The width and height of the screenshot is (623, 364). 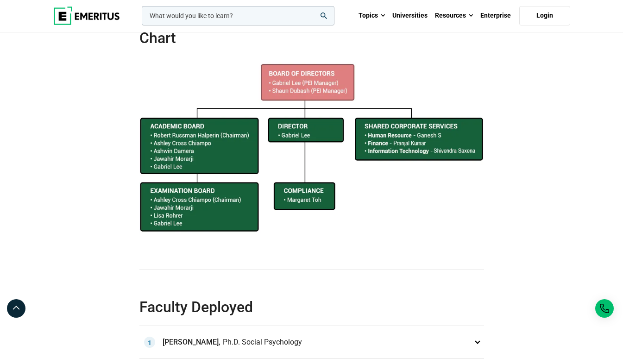 What do you see at coordinates (238, 16) in the screenshot?
I see `input: woocommerce-product-search-field-0` at bounding box center [238, 16].